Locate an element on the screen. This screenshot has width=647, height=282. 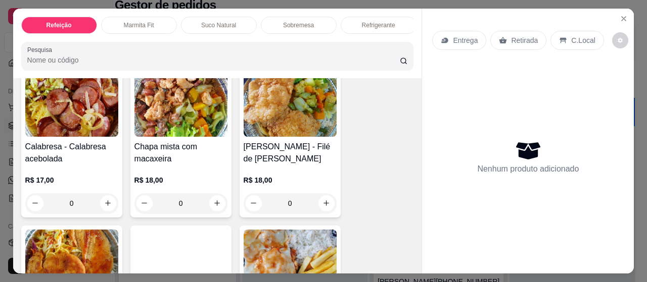
p: Entrega is located at coordinates (465, 40).